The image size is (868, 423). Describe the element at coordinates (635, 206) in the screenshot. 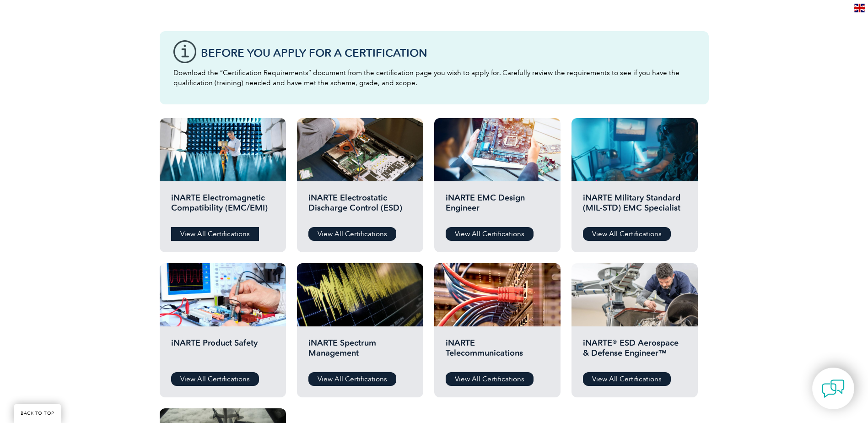

I see `h2: iNARTE Military Standard (MIL-STD) EMC Specialist` at that location.